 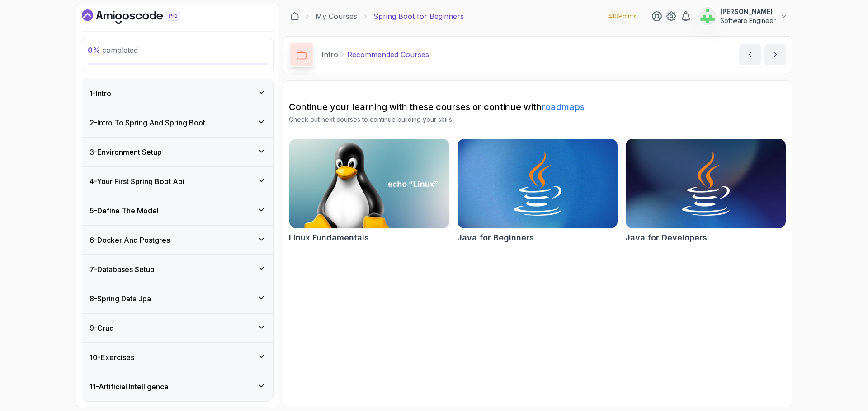 I want to click on h3: 10 - Exercises, so click(x=112, y=358).